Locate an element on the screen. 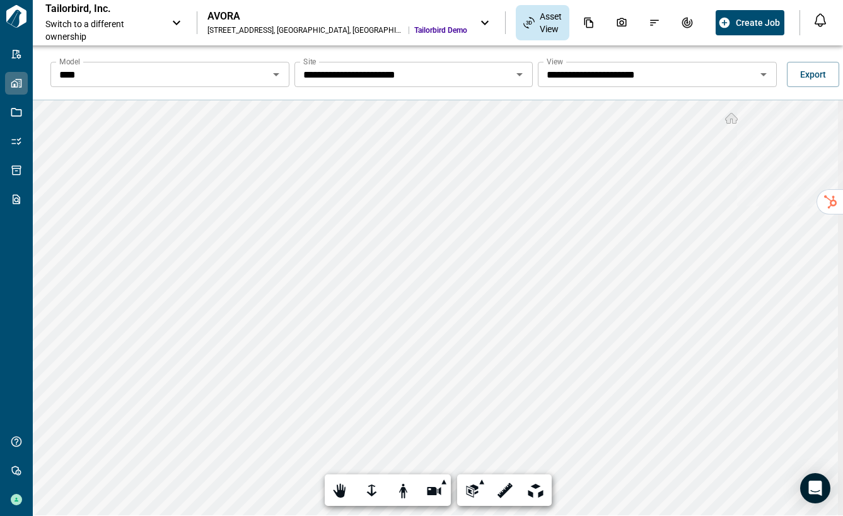  div: Renovation Record is located at coordinates (687, 23).